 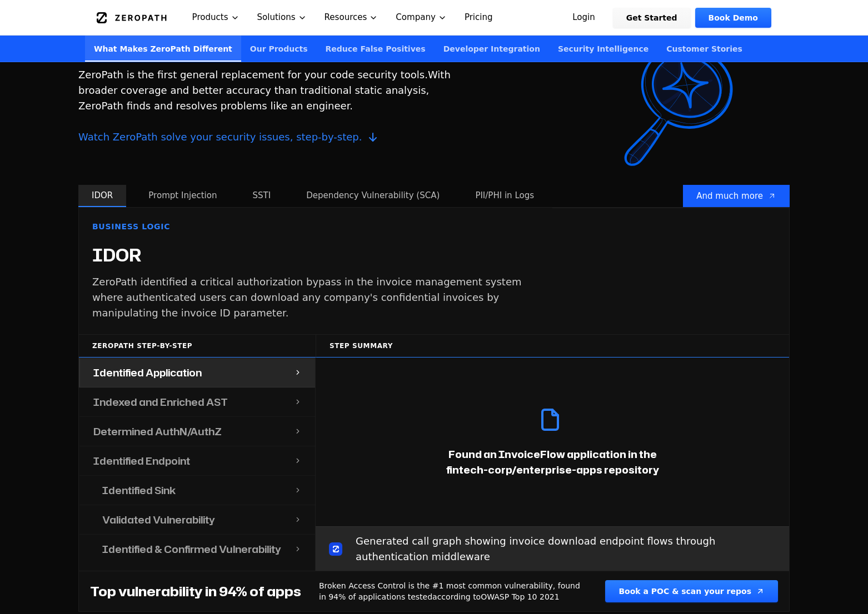 What do you see at coordinates (191, 549) in the screenshot?
I see `h4: Identified & Confirmed Vulnerability` at bounding box center [191, 549].